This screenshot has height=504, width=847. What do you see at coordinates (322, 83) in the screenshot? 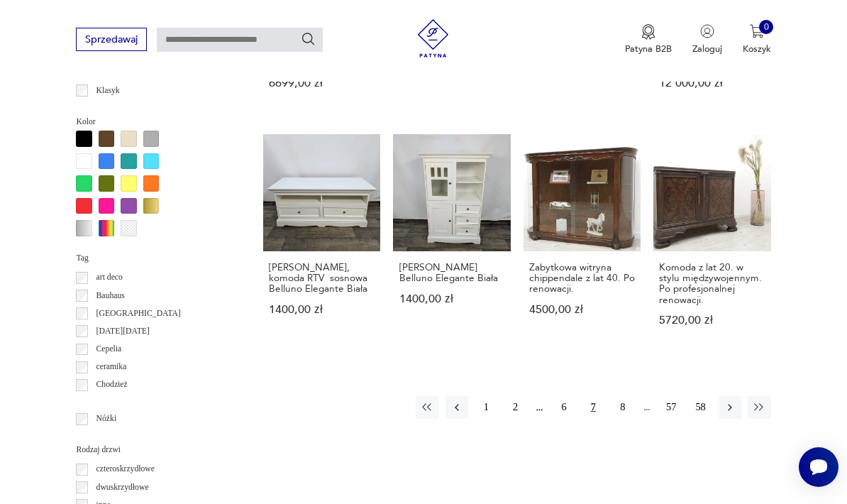
I see `p: 6699,00 zł` at bounding box center [322, 83].